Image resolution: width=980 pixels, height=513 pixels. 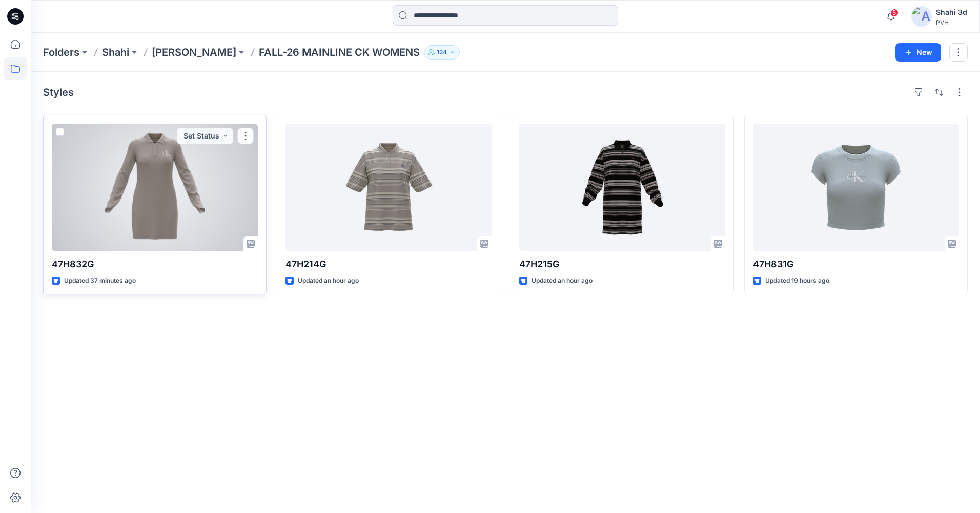 What do you see at coordinates (442, 52) in the screenshot?
I see `button: 124` at bounding box center [442, 52].